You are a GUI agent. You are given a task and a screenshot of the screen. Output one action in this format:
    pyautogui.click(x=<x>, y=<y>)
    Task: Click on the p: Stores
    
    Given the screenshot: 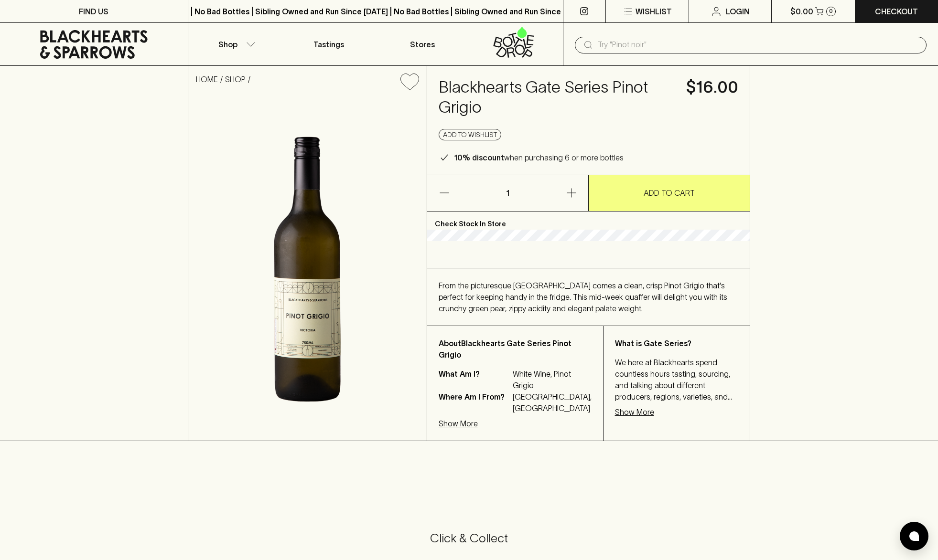 What is the action you would take?
    pyautogui.click(x=422, y=45)
    